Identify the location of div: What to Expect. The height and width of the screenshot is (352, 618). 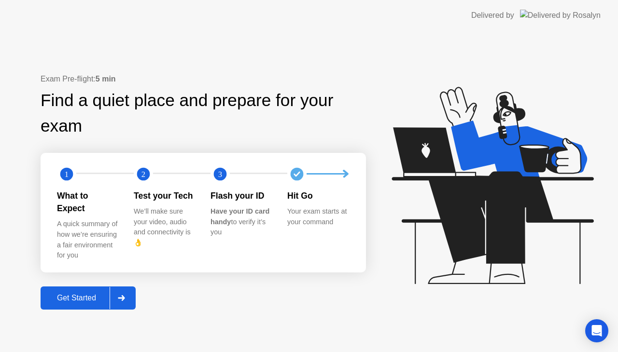
(87, 202).